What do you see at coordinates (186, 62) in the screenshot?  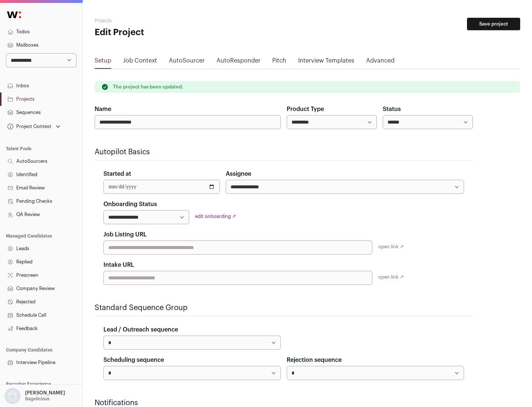 I see `a: AutoSourcer` at bounding box center [186, 62].